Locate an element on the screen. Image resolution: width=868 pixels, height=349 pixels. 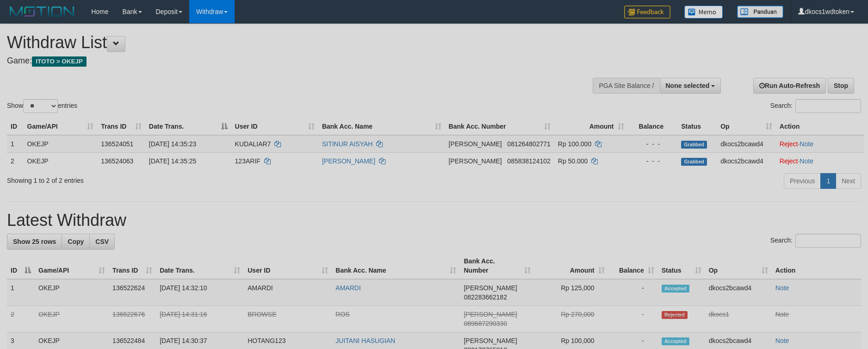
td: AMARDI is located at coordinates (288, 292).